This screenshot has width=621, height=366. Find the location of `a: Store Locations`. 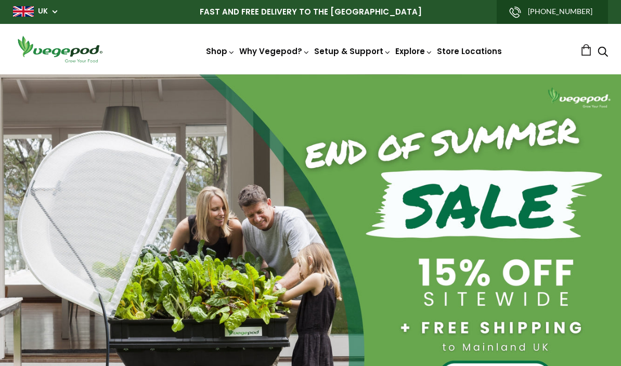

a: Store Locations is located at coordinates (469, 51).